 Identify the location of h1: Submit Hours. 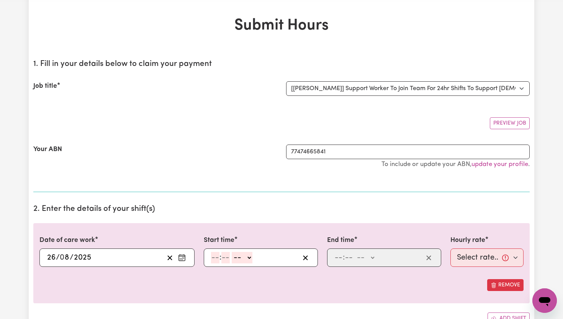
(281, 26).